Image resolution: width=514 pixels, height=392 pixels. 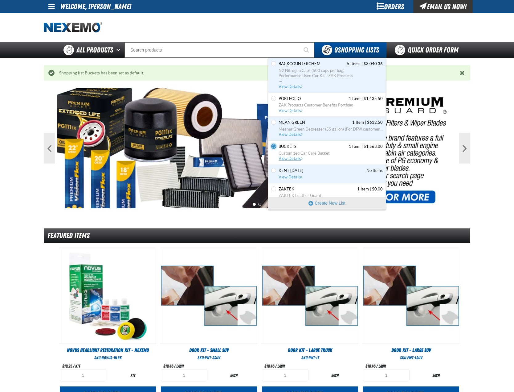 What do you see at coordinates (411, 350) in the screenshot?
I see `a: Door Kit - Large SUV` at bounding box center [411, 350].